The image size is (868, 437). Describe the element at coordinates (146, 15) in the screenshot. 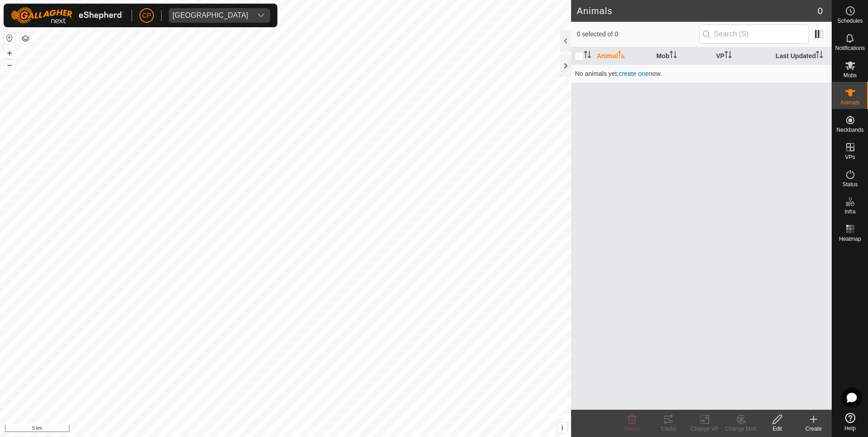

I see `span: CP` at that location.